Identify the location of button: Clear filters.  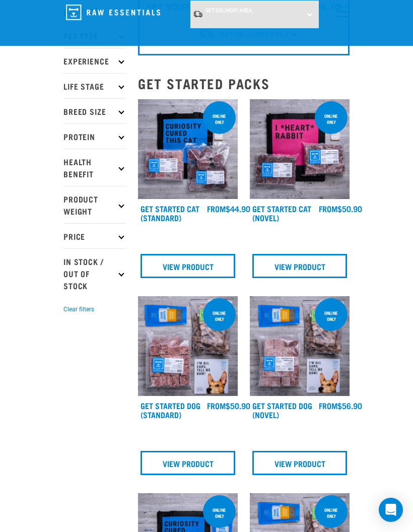
(78, 309).